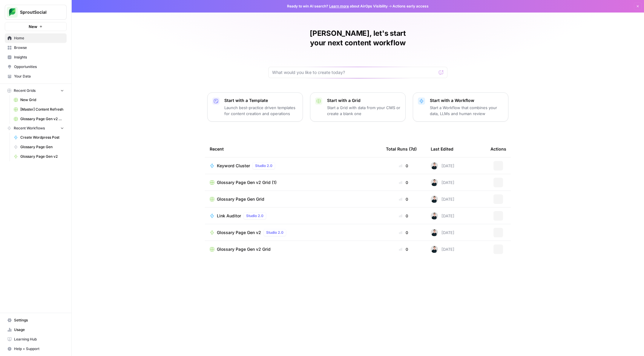  What do you see at coordinates (240, 200) in the screenshot?
I see `span: Glossary Page Gen Grid` at bounding box center [240, 200].